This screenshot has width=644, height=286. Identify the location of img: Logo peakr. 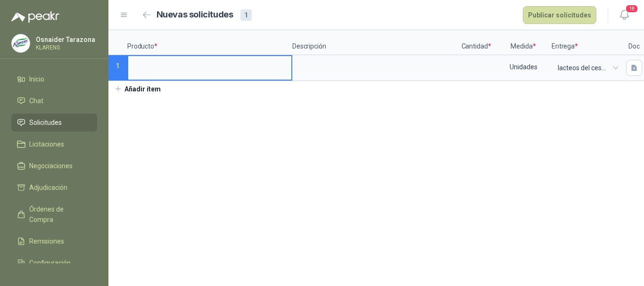
(36, 17).